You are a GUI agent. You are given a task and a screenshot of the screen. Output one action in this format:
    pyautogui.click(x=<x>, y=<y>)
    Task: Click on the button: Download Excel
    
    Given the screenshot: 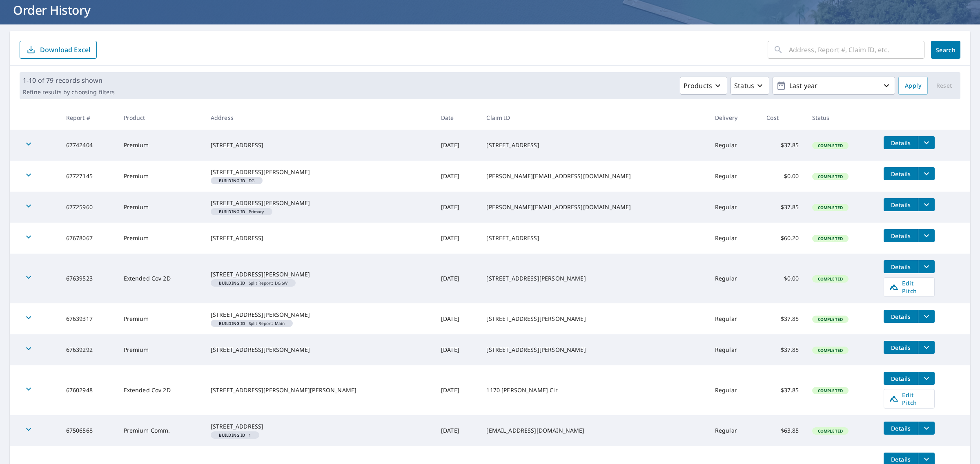 What is the action you would take?
    pyautogui.click(x=58, y=49)
    